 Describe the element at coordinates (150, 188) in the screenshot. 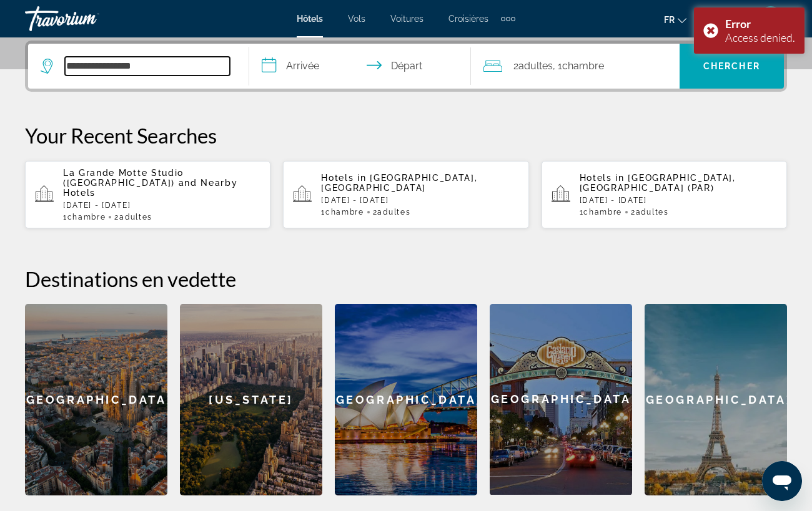

I see `span: and Nearby Hotels` at that location.